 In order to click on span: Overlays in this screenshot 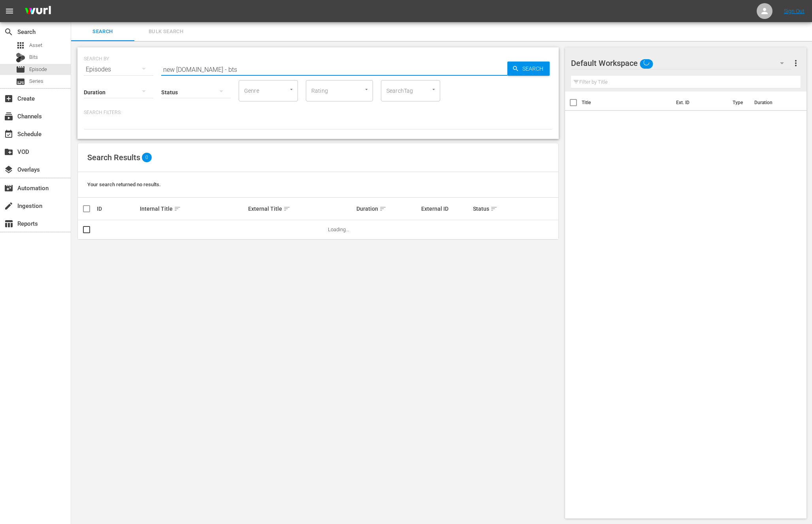, I will do `click(8, 170)`.